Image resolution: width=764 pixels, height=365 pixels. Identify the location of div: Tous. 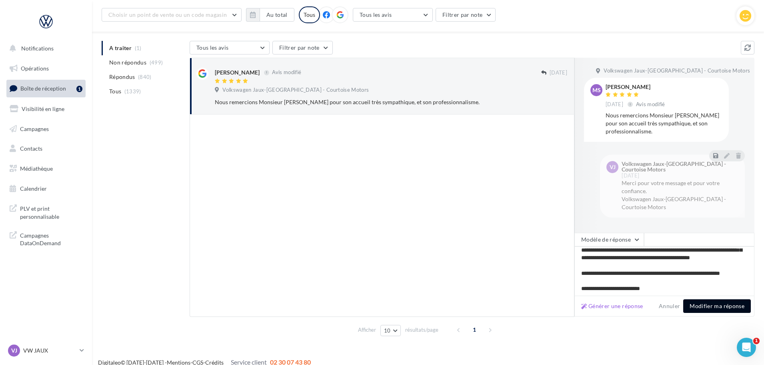
(309, 15).